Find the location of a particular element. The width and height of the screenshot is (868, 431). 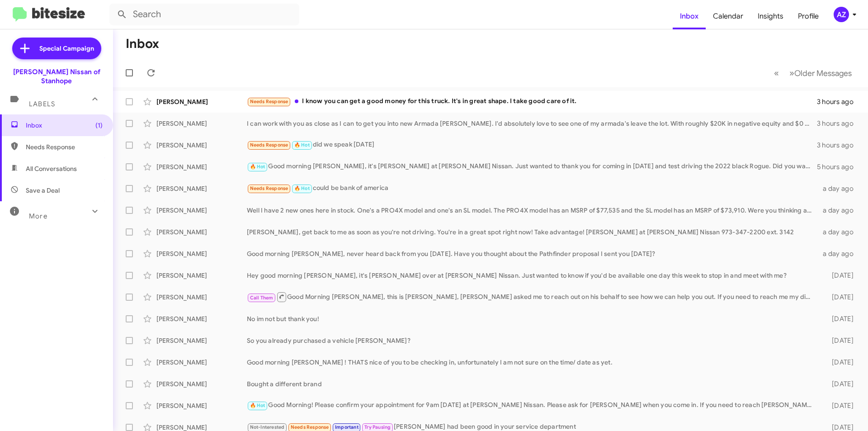

span: Call Them is located at coordinates (262, 297).